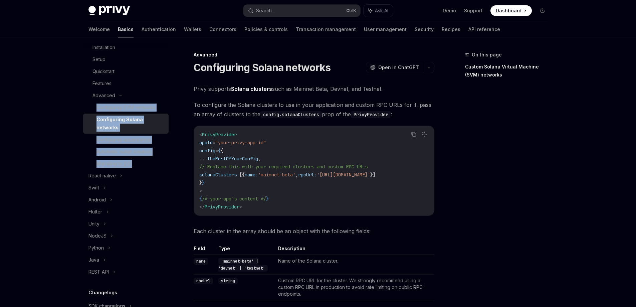  Describe the element at coordinates (450, 11) in the screenshot. I see `a: Demo` at that location.